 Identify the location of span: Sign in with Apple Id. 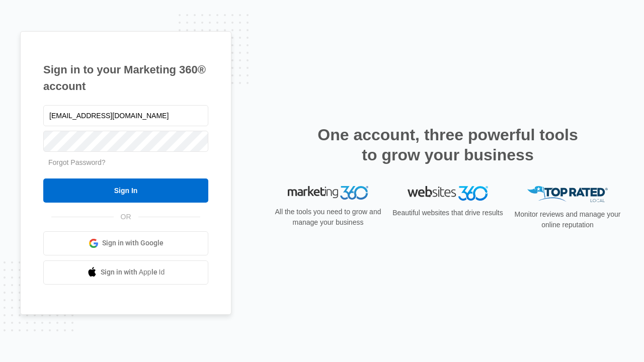
(133, 272).